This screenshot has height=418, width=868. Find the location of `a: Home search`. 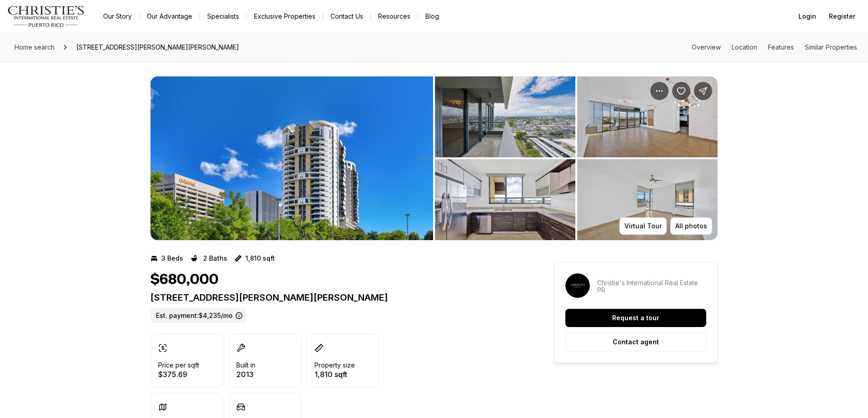

a: Home search is located at coordinates (34, 48).